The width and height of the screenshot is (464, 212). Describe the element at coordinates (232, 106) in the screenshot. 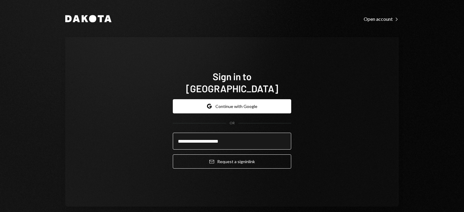

I see `button: Continue with Google` at that location.